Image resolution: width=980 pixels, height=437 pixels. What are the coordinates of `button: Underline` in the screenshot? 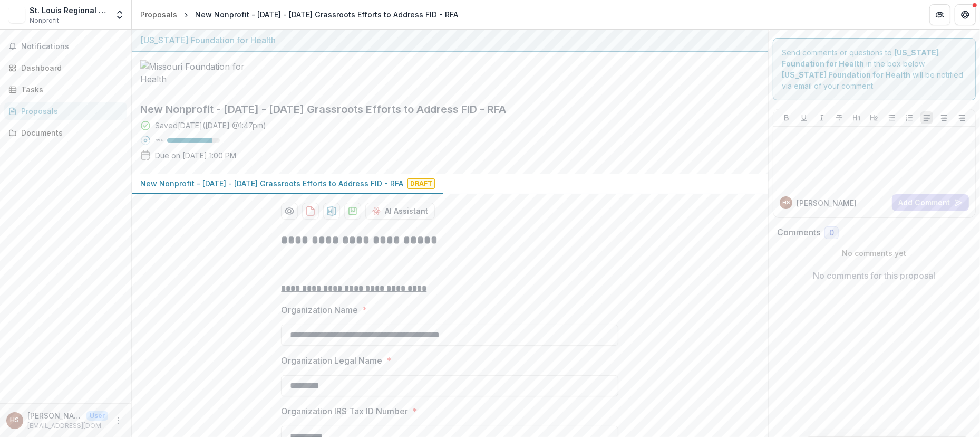 It's located at (804, 118).